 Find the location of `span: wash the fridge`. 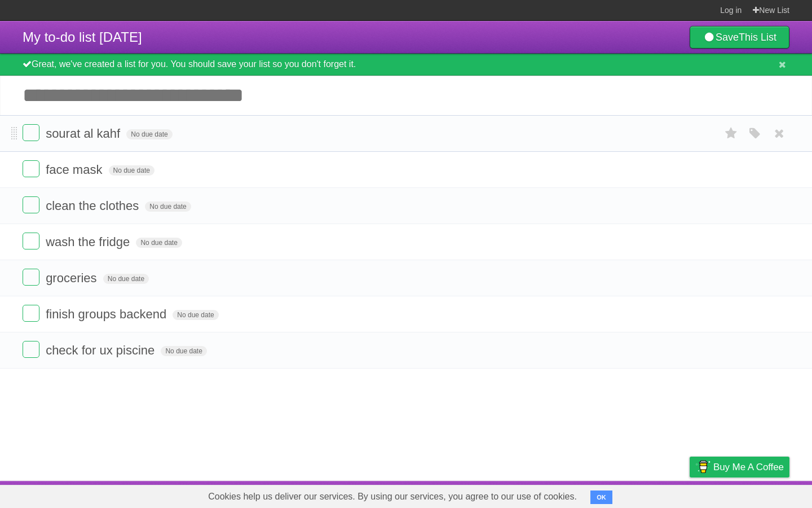

span: wash the fridge is located at coordinates (89, 242).